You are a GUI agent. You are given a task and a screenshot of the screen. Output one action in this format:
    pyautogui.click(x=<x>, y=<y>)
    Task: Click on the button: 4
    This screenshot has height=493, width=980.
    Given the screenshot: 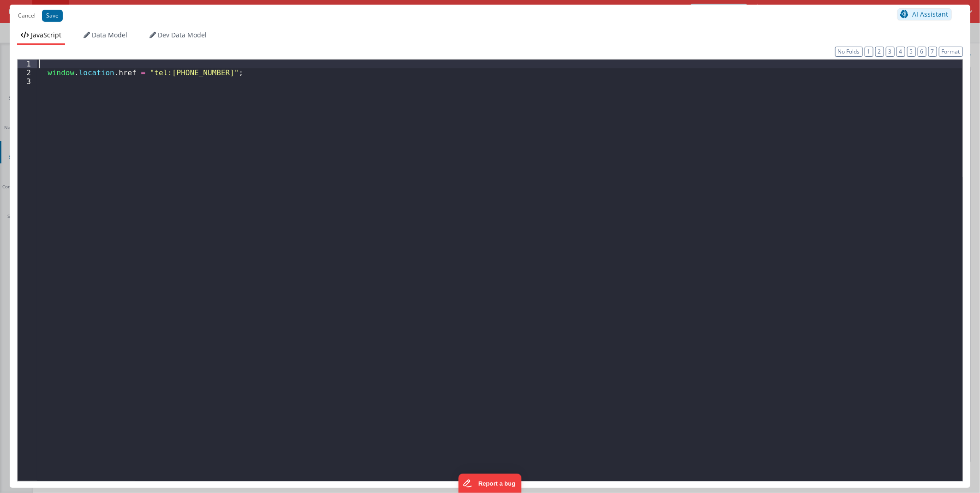 What is the action you would take?
    pyautogui.click(x=901, y=51)
    